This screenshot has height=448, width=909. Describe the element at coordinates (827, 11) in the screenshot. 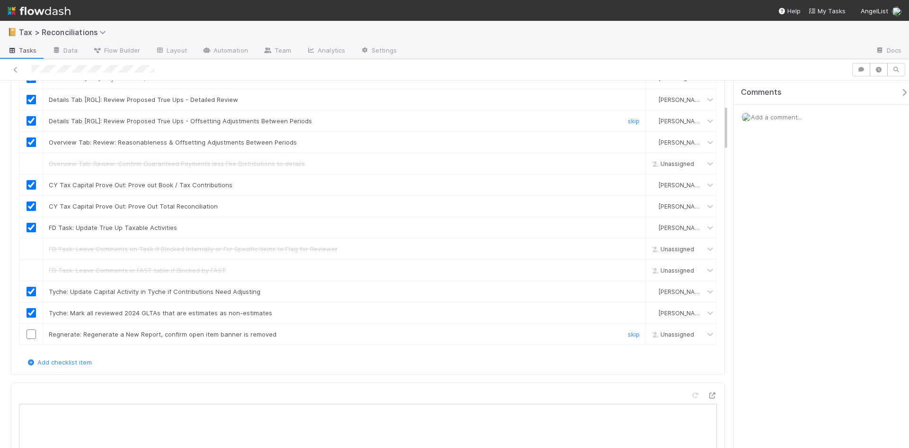

I see `a: My Tasks` at that location.